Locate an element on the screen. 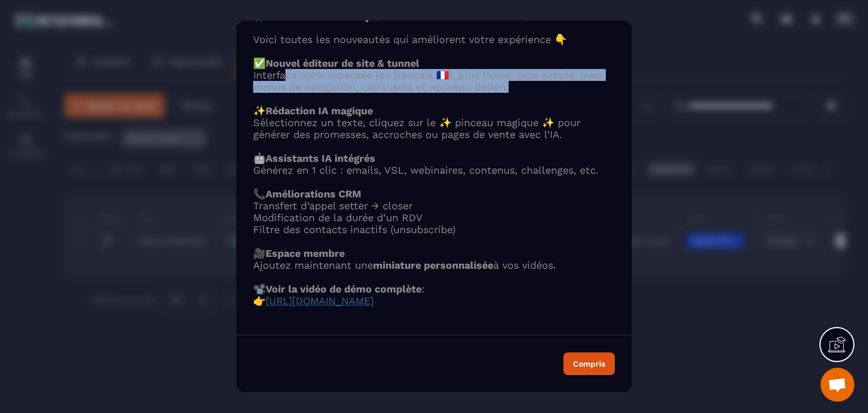  li: Transfert d’appel setter → closer is located at coordinates (434, 206).